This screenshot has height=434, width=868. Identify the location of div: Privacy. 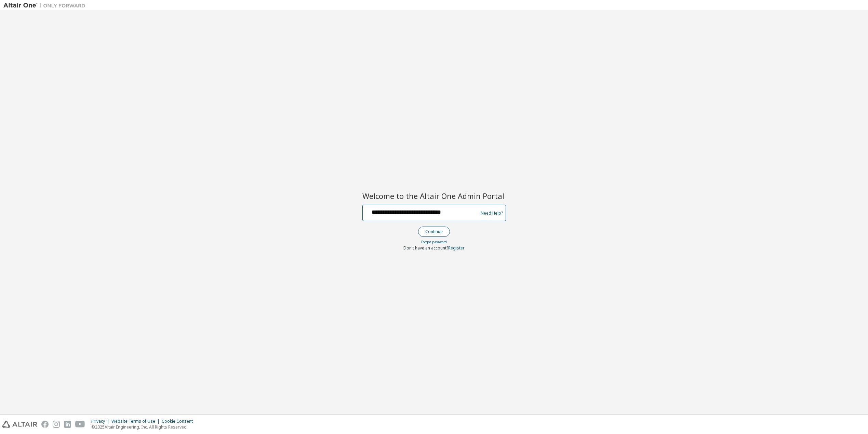
(101, 421).